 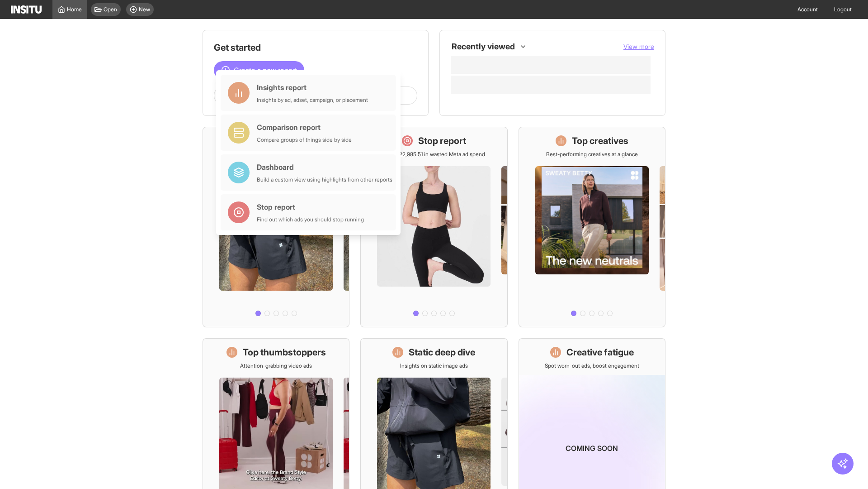 What do you see at coordinates (305, 140) in the screenshot?
I see `div: Compare groups of things side by side` at bounding box center [305, 140].